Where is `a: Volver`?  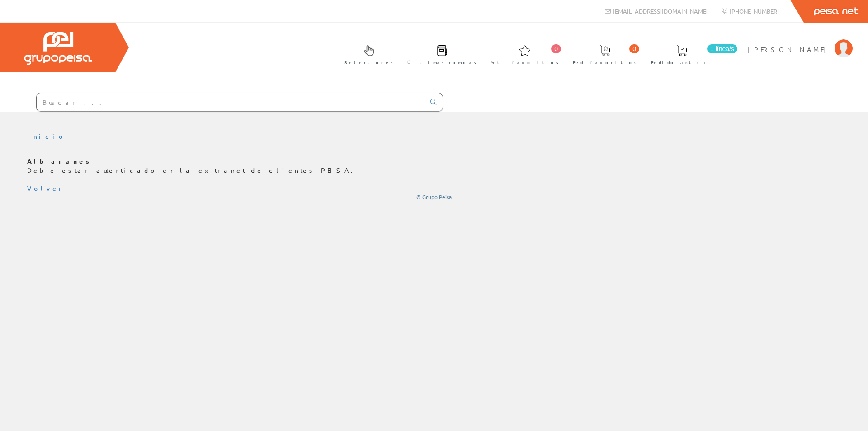 a: Volver is located at coordinates (46, 189).